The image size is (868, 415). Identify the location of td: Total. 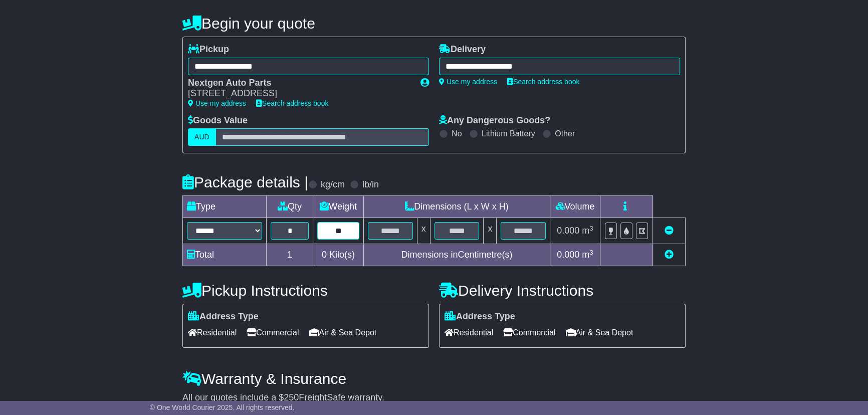
(224, 255).